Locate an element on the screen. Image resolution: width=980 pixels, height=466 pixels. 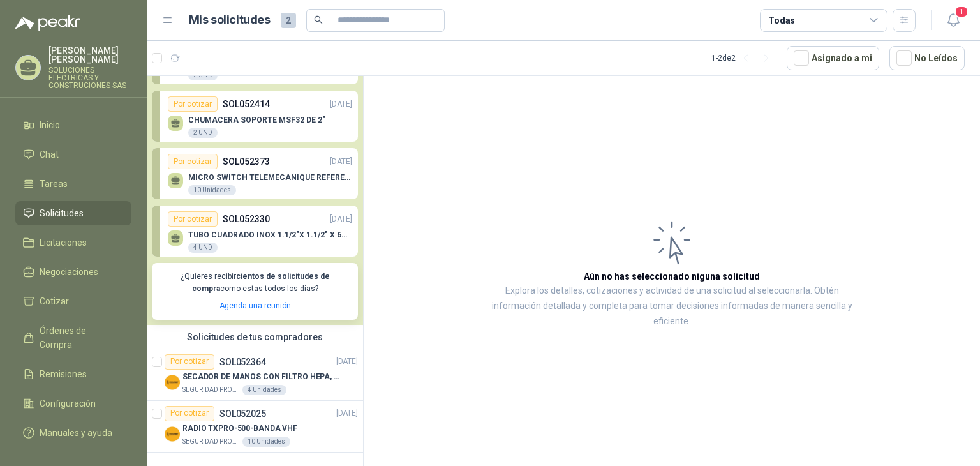
p: SOL052330 is located at coordinates (246, 219).